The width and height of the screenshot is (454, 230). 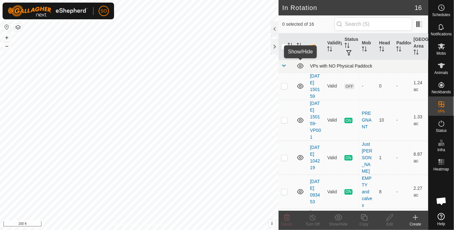 What do you see at coordinates (155, 224) in the screenshot?
I see `a: Contact Us` at bounding box center [155, 224].